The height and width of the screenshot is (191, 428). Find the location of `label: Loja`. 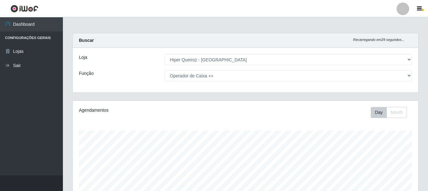

label: Loja is located at coordinates (83, 57).